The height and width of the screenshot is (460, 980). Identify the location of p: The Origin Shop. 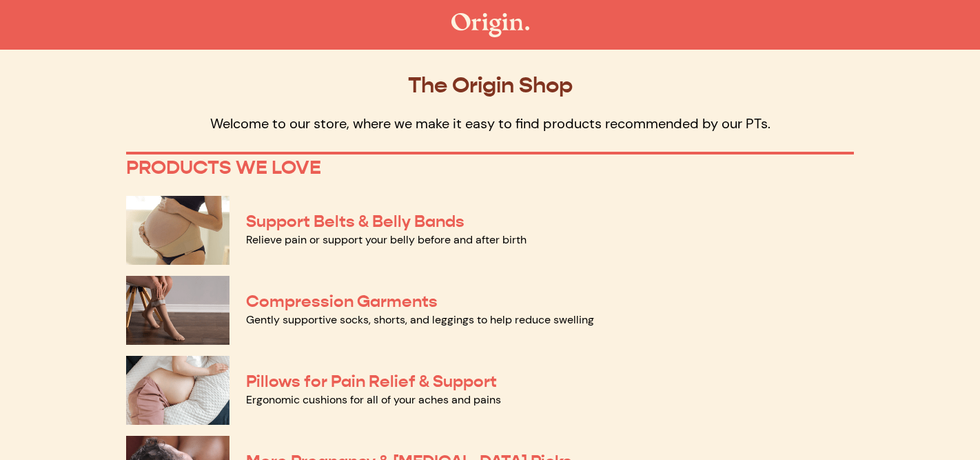
(490, 85).